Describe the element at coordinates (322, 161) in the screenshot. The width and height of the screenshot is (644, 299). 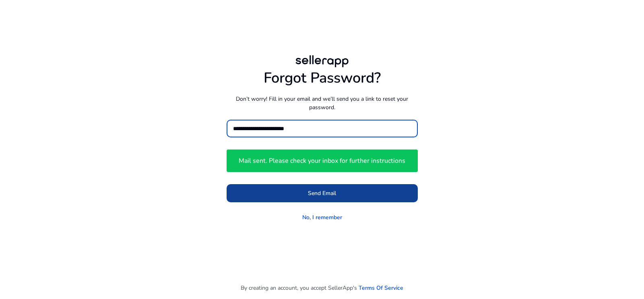
I see `h4: Mail sent. Please check your inbox for further instructions` at that location.